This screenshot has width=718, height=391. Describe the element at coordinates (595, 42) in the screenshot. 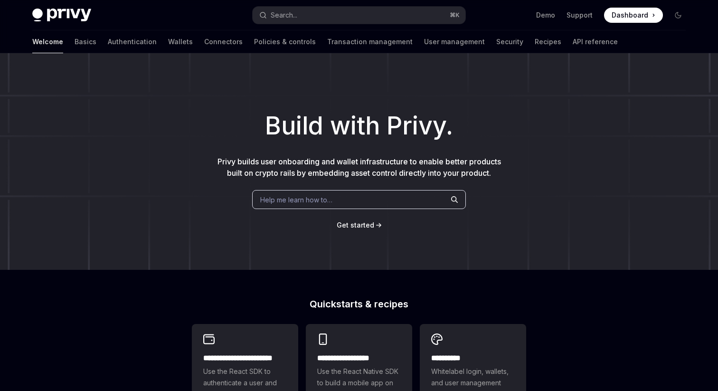

I see `a: API reference` at that location.